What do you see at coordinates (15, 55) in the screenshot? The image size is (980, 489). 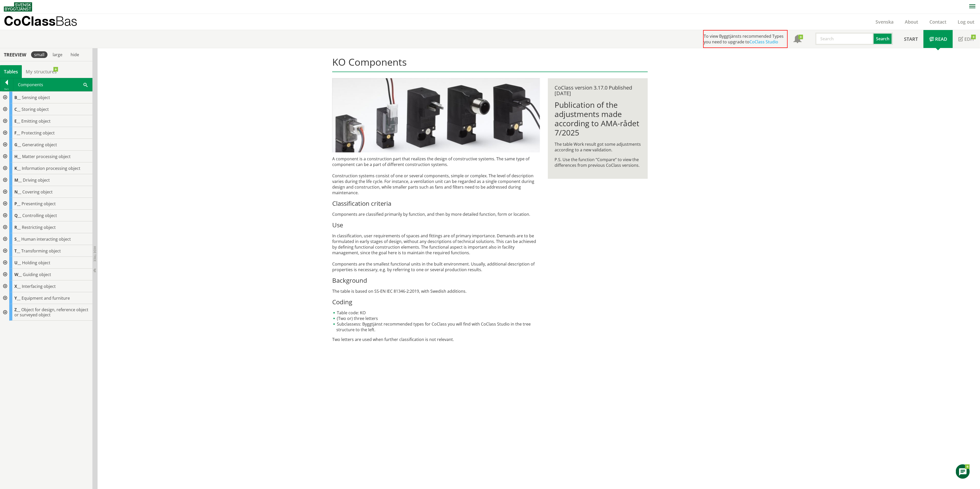 I see `div: Treeview` at bounding box center [15, 55].